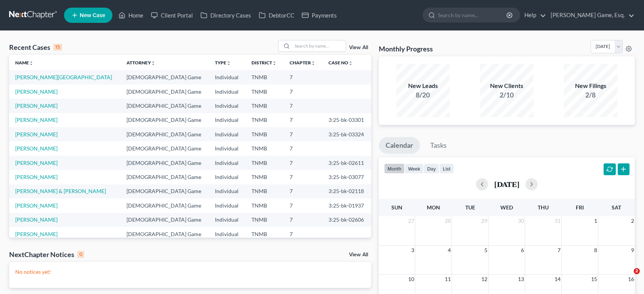  What do you see at coordinates (484, 279) in the screenshot?
I see `span: 12` at bounding box center [484, 279].